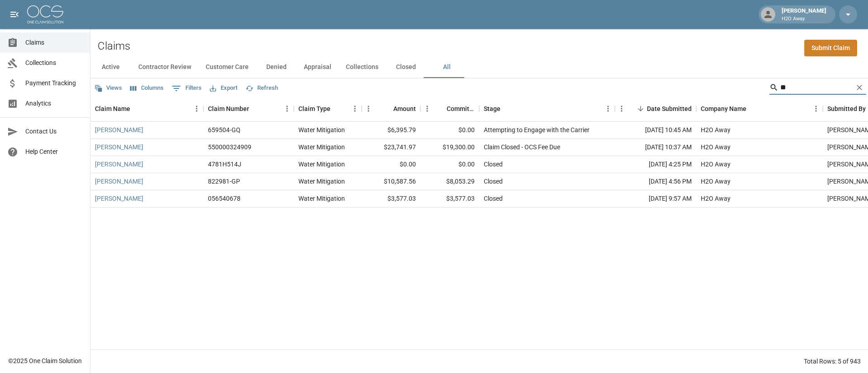  I want to click on div: 659504-GQ, so click(224, 130).